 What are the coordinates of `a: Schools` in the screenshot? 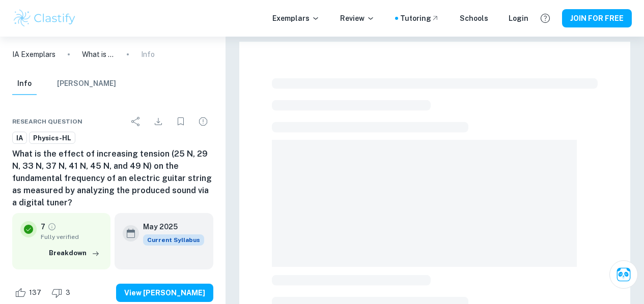 It's located at (474, 18).